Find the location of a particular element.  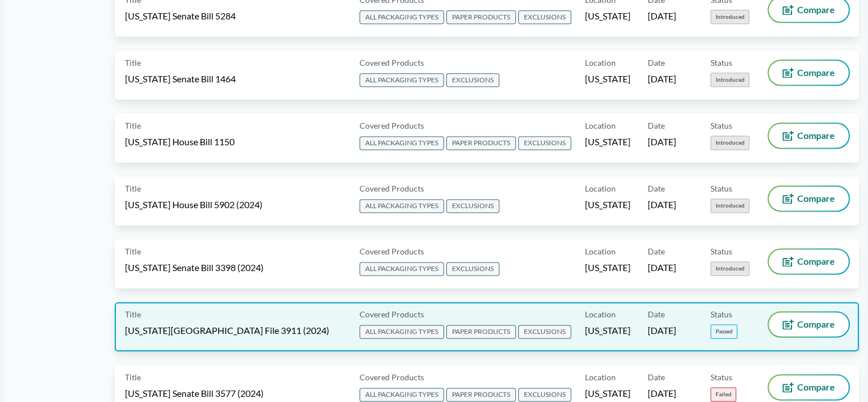

span: Passed is located at coordinates (724, 331).